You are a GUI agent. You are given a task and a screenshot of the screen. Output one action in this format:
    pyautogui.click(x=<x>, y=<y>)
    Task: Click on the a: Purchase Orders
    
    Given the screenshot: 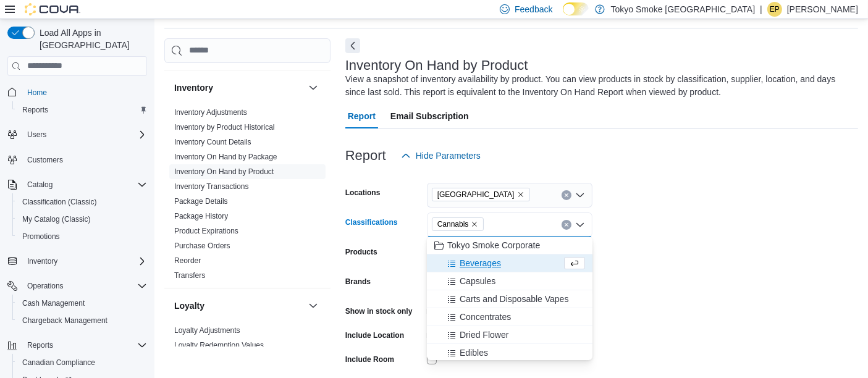 What is the action you would take?
    pyautogui.click(x=202, y=246)
    